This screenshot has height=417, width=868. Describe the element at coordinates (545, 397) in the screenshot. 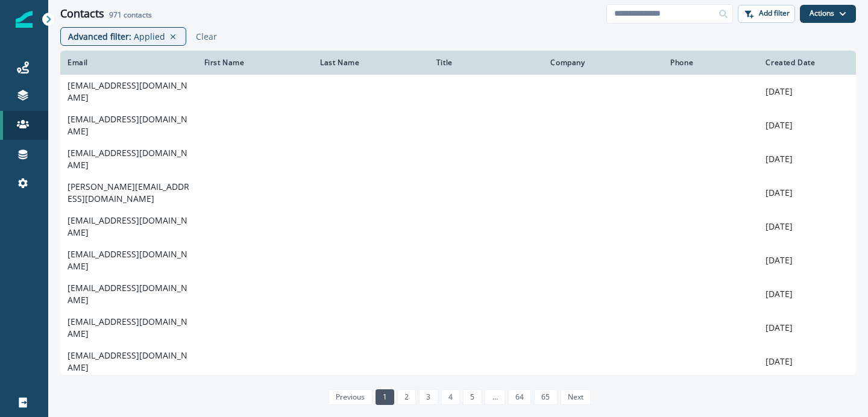

I see `a: Page 65` at that location.